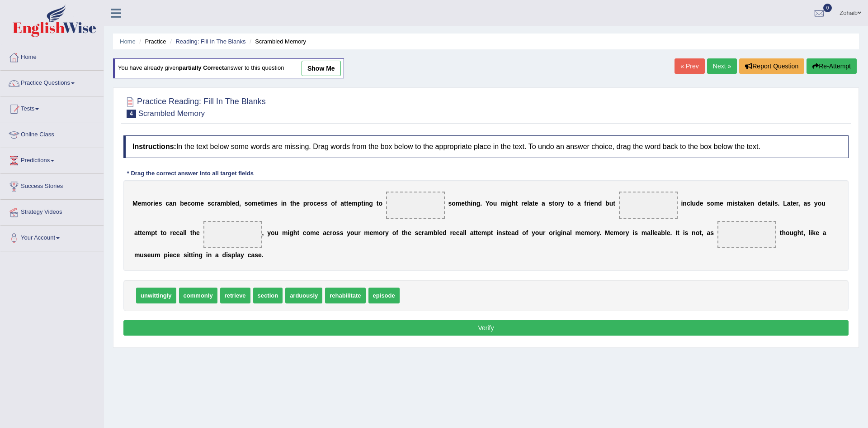  Describe the element at coordinates (52, 133) in the screenshot. I see `a: Online Class` at that location.